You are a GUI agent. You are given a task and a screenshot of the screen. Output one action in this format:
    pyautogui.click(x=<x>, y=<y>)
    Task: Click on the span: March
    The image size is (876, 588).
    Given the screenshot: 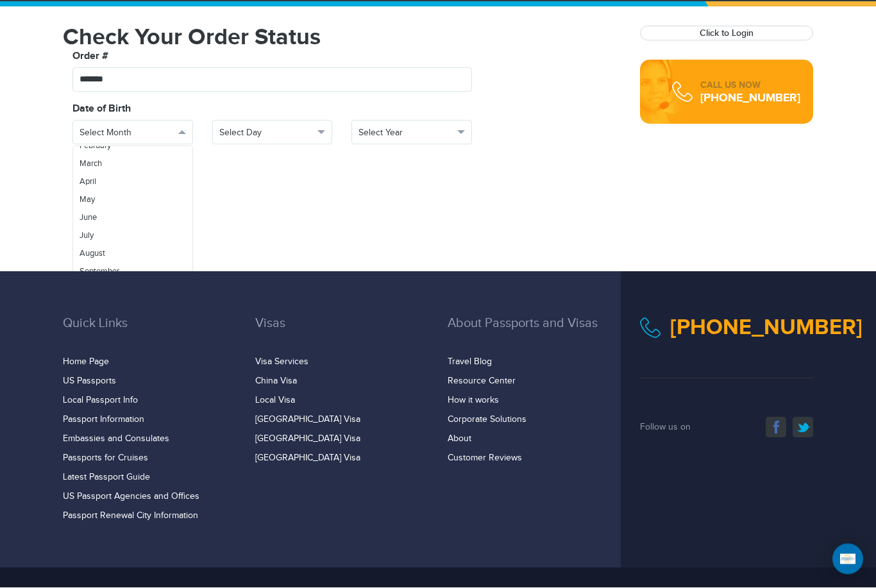 What is the action you would take?
    pyautogui.click(x=91, y=165)
    